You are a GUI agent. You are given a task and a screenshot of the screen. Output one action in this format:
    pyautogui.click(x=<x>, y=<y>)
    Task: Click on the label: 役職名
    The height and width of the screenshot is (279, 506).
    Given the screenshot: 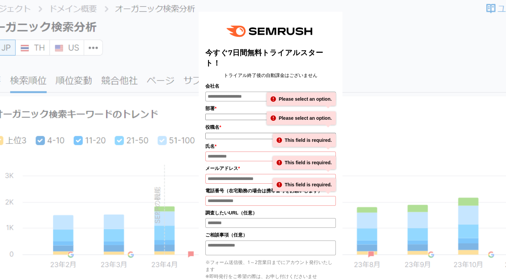 What is the action you would take?
    pyautogui.click(x=271, y=127)
    